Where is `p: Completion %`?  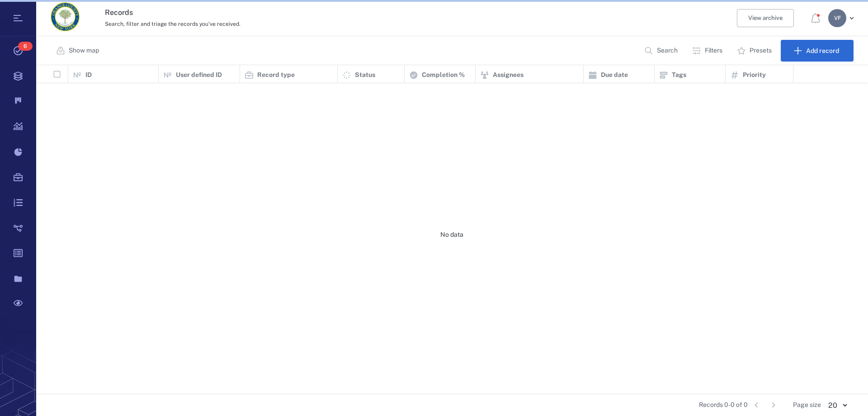
p: Completion % is located at coordinates (443, 75).